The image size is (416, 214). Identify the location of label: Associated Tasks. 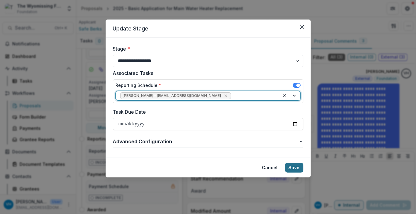
(207, 73).